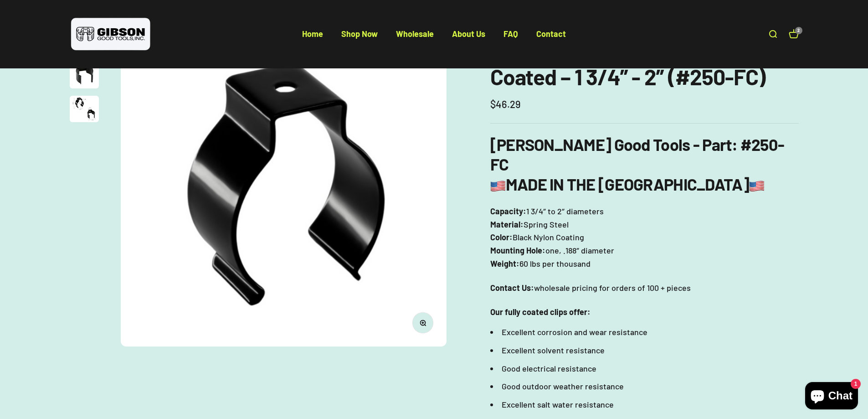 This screenshot has width=868, height=419. I want to click on img: Gripper clip, made & shipped from the USA!, so click(284, 183).